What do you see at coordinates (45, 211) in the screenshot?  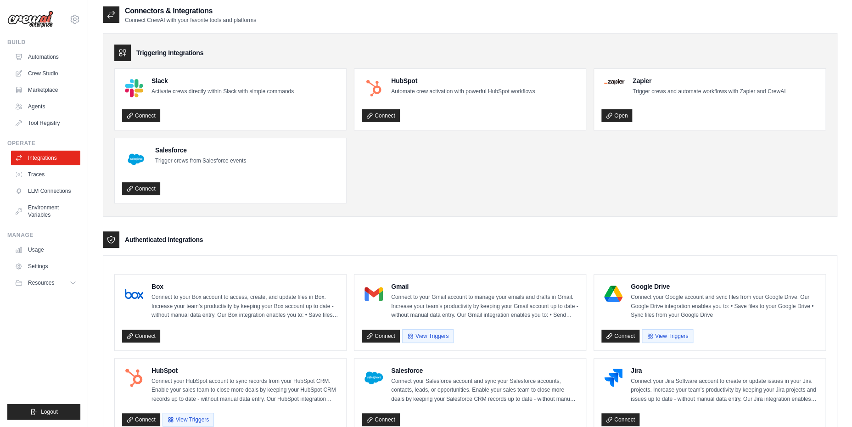 I see `a: Environment Variables` at bounding box center [45, 211].